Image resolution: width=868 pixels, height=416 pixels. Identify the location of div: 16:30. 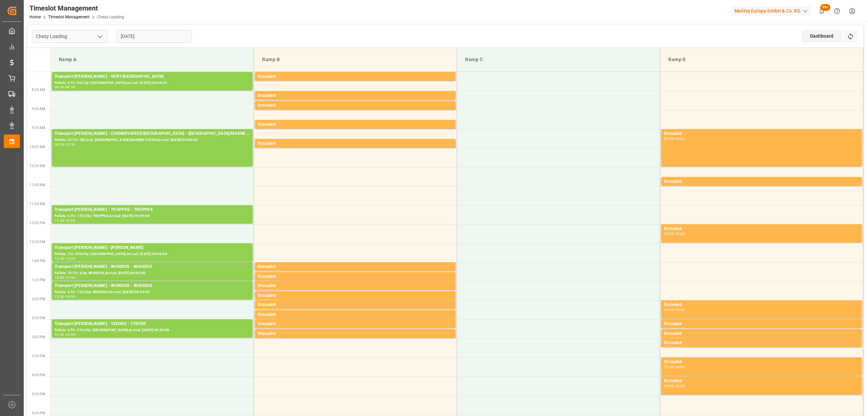
(679, 386).